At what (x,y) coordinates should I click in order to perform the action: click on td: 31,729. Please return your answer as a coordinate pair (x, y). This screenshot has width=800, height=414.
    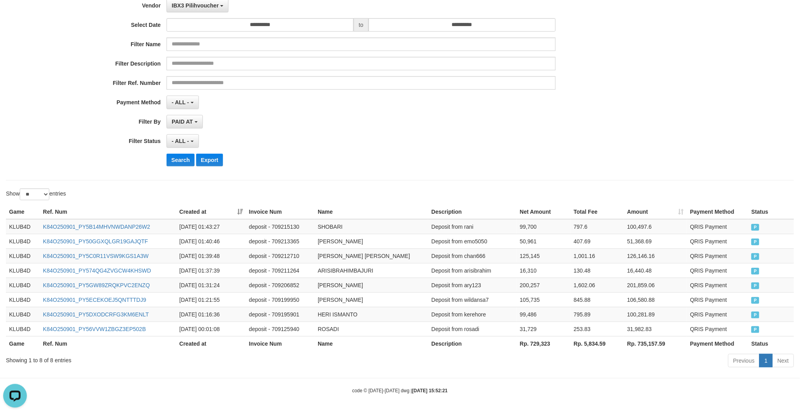
    Looking at the image, I should click on (543, 328).